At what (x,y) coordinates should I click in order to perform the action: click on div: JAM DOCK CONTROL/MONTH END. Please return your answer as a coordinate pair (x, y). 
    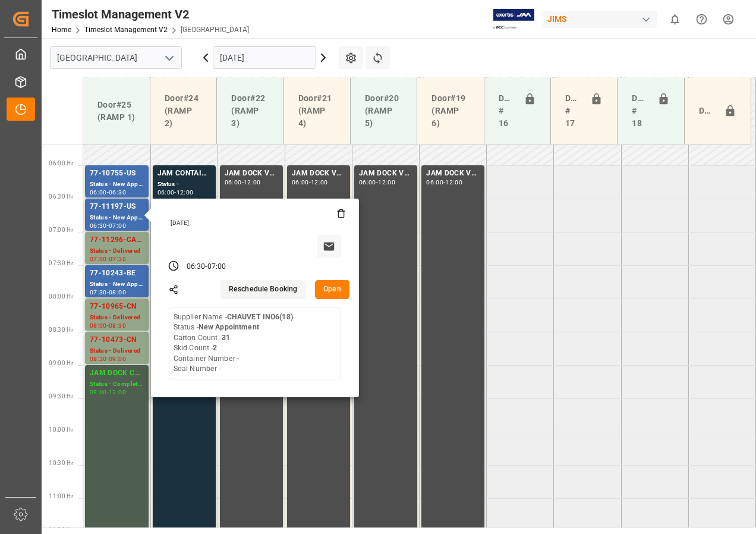
    Looking at the image, I should click on (117, 373).